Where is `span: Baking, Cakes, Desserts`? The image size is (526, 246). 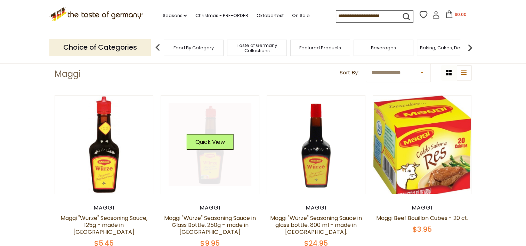
span: Baking, Cakes, Desserts is located at coordinates (447, 48).